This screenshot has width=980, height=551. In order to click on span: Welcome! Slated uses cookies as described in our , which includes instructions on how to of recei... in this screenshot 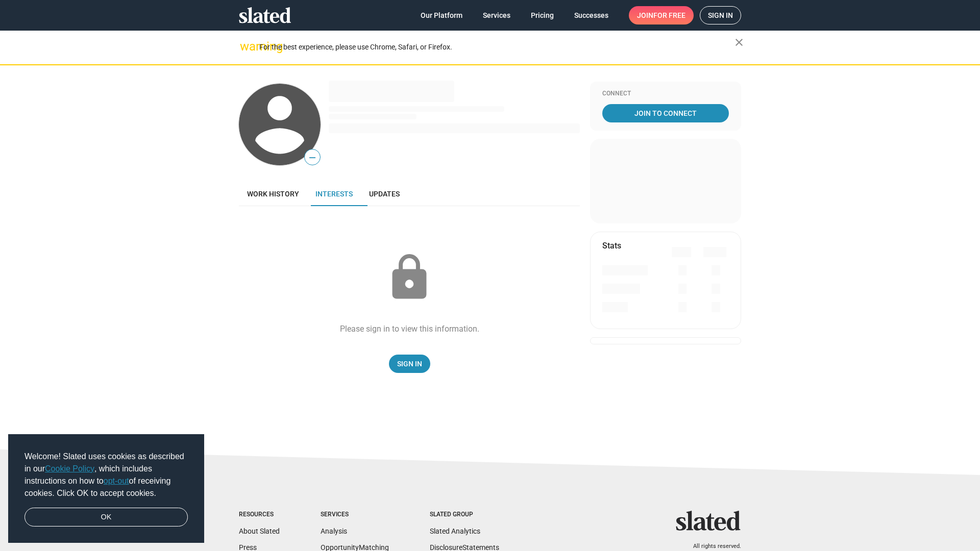, I will do `click(106, 475)`.